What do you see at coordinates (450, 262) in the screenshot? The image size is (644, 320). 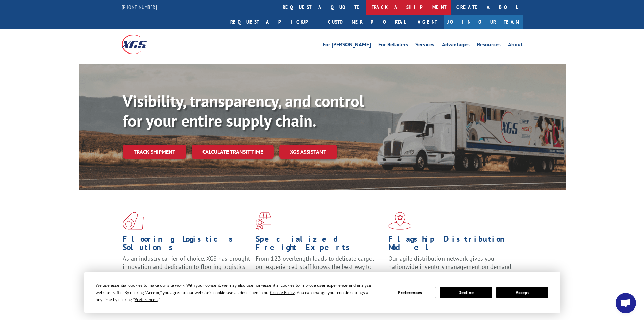 I see `span: Our agile distribution network gives you nationwide inventory management on demand.` at bounding box center [450, 262].